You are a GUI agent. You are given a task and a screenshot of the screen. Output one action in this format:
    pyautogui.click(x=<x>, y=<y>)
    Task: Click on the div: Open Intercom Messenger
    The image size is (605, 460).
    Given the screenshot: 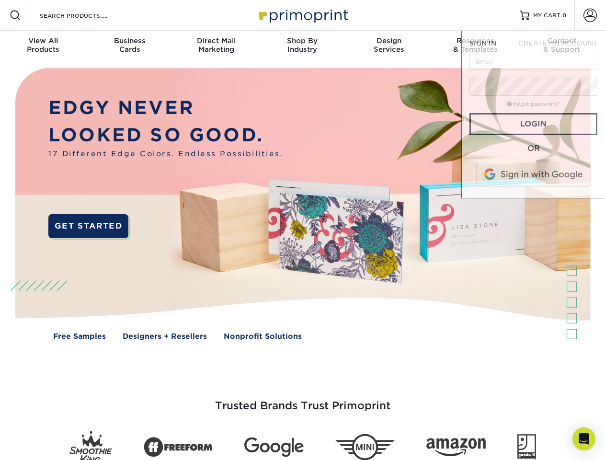 What is the action you would take?
    pyautogui.click(x=584, y=439)
    